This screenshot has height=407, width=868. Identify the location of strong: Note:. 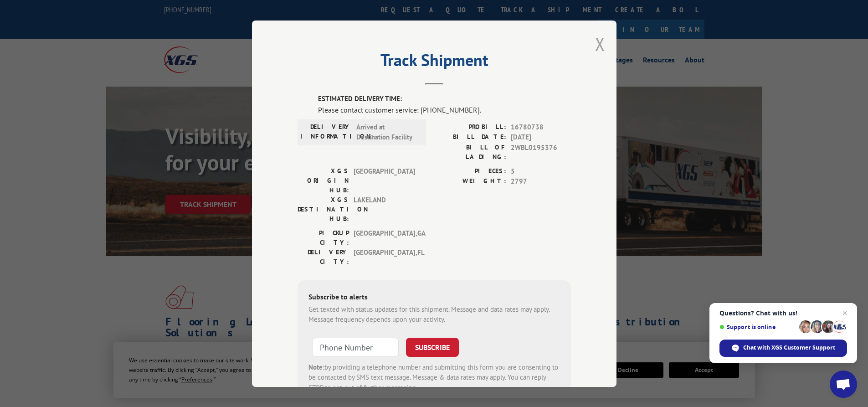
(316, 366).